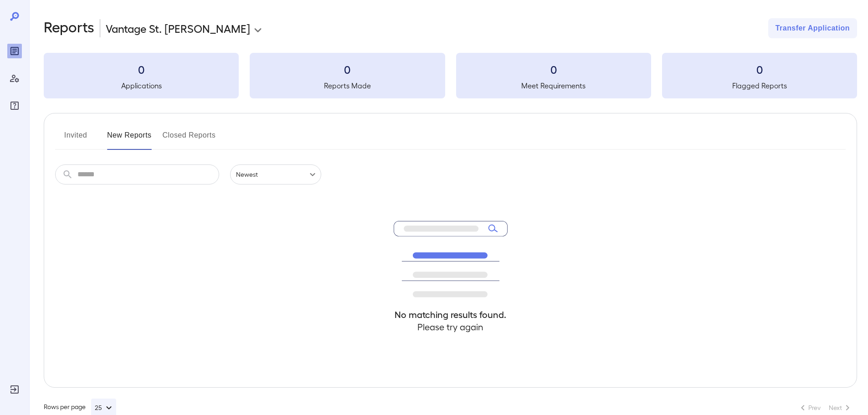 Image resolution: width=868 pixels, height=415 pixels. Describe the element at coordinates (825, 408) in the screenshot. I see `nav: pagination navigation` at that location.